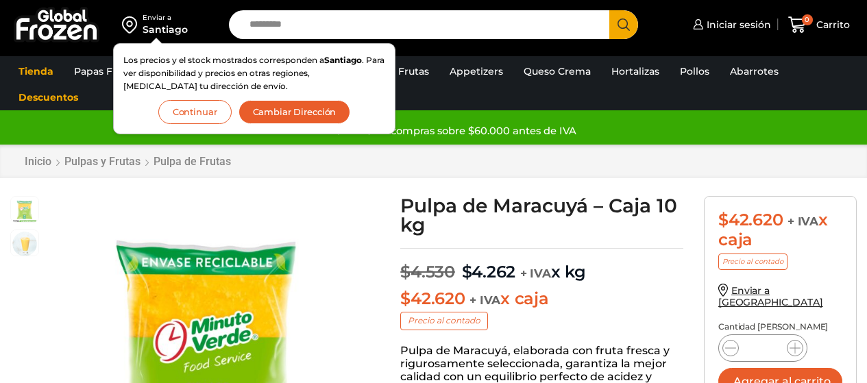 The width and height of the screenshot is (867, 383). What do you see at coordinates (254, 73) in the screenshot?
I see `p: Los precios y el stock mostrados corresponden a . Para ver disponibilidad y precios en otras regi...` at bounding box center [254, 73].